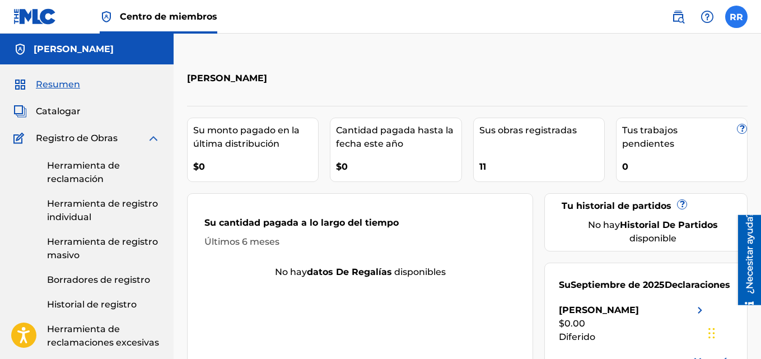 This screenshot has height=359, width=761. I want to click on font: Tu historial de partidos, so click(616, 205).